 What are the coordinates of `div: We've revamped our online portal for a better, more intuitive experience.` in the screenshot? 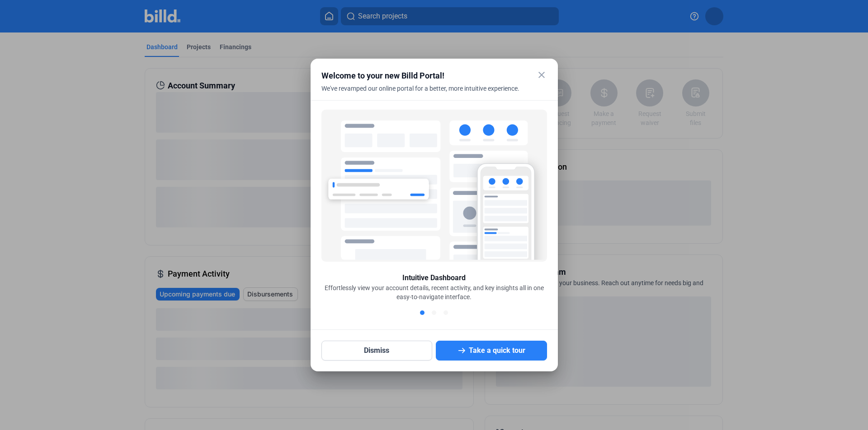 It's located at (422, 94).